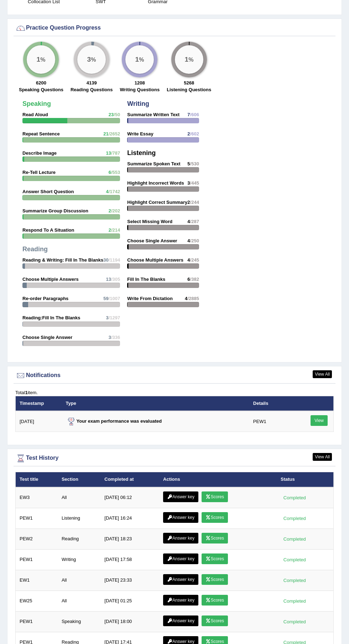  I want to click on label: Writing Questions, so click(139, 90).